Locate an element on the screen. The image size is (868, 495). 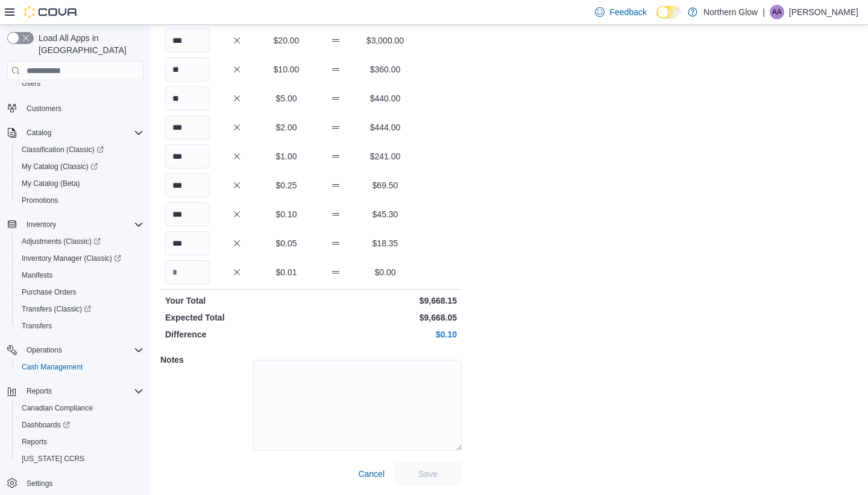
button: Inventory is located at coordinates (76, 224).